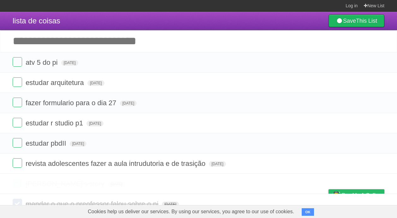 This screenshot has height=218, width=397. I want to click on span: atv 5 do pi, so click(42, 62).